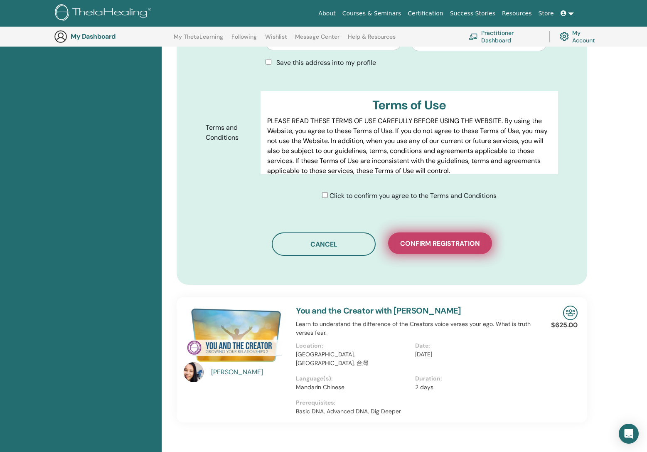 This screenshot has width=647, height=452. What do you see at coordinates (372, 13) in the screenshot?
I see `a: Courses & Seminars` at bounding box center [372, 13].